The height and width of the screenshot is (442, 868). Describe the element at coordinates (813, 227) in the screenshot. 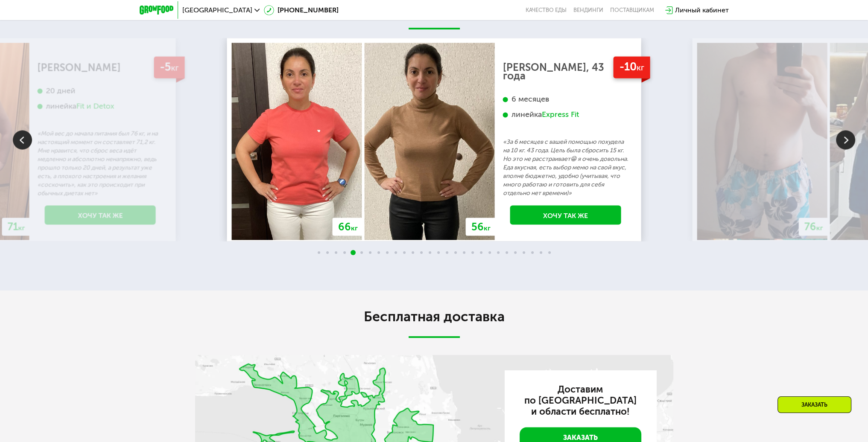

I see `div: 76` at that location.